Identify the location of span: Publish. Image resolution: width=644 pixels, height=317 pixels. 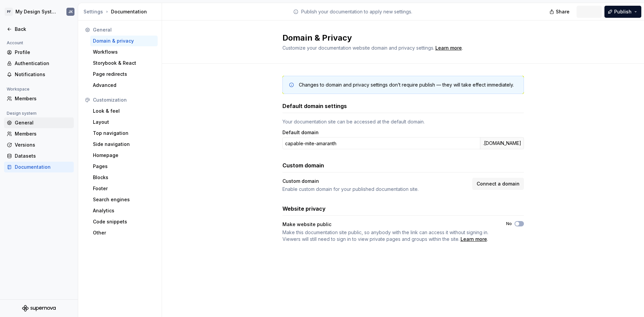
(623, 12).